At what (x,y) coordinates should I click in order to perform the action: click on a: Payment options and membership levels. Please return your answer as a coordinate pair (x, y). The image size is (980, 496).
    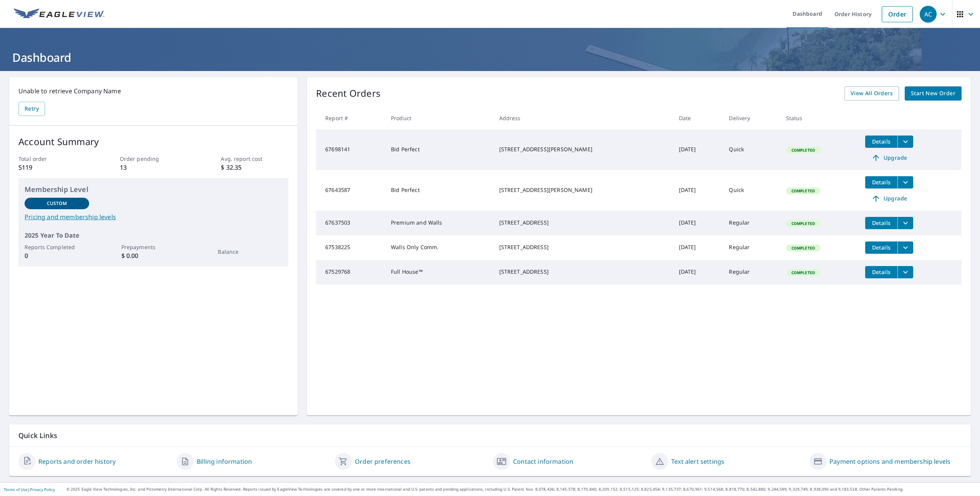
    Looking at the image, I should click on (890, 461).